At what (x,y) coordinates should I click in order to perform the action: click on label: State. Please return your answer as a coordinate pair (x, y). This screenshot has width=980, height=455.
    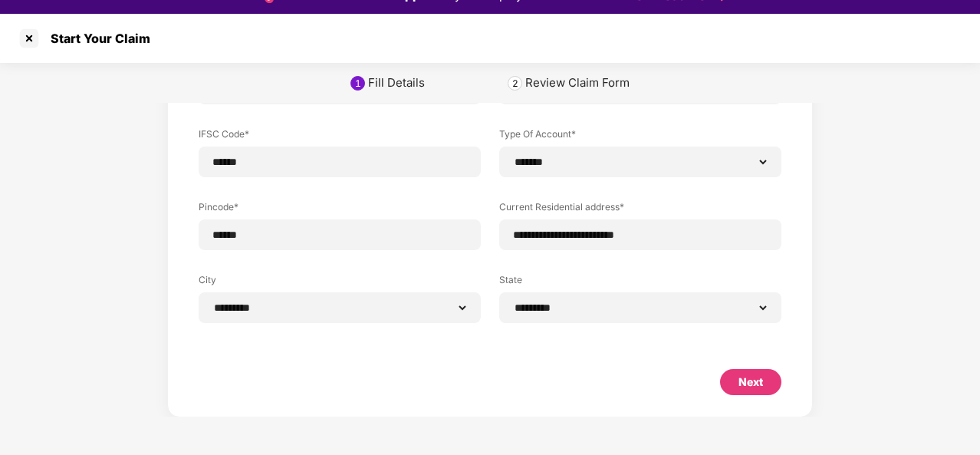
    Looking at the image, I should click on (640, 282).